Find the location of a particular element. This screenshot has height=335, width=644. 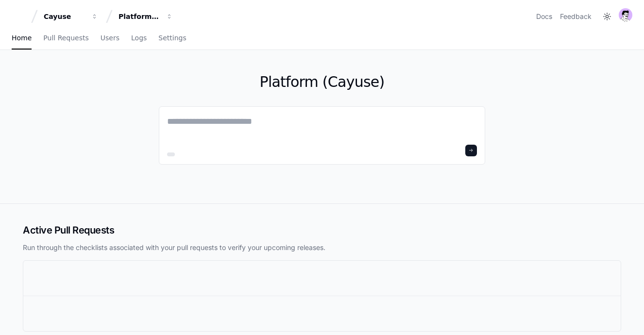

button: Feedback is located at coordinates (575, 17).